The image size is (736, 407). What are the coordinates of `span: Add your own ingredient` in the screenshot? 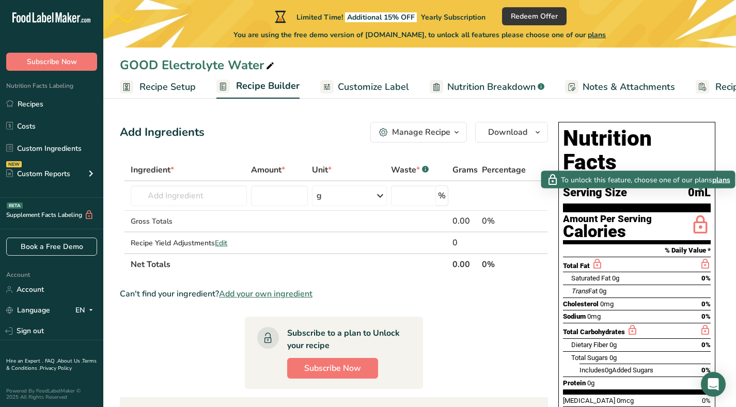 It's located at (265, 294).